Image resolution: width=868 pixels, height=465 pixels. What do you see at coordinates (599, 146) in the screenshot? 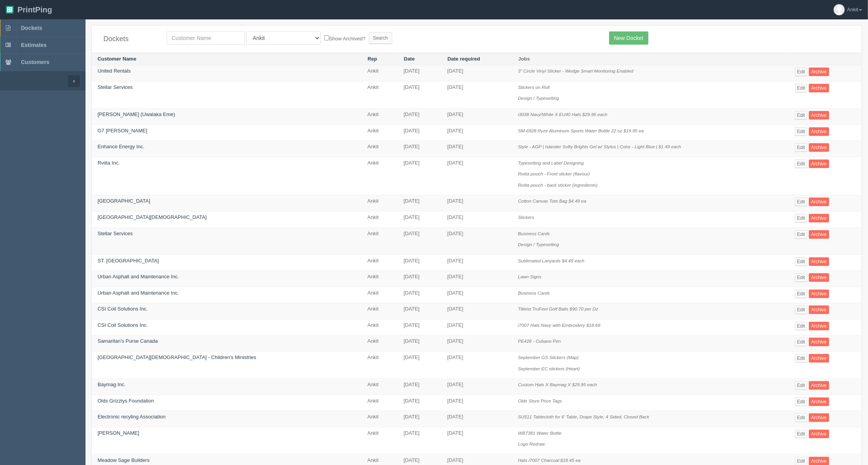
I see `i: Style - AGP | Islander Softy Brights Gel w/ Stylus | Color - Light Blue | $1.49 each` at bounding box center [599, 146].